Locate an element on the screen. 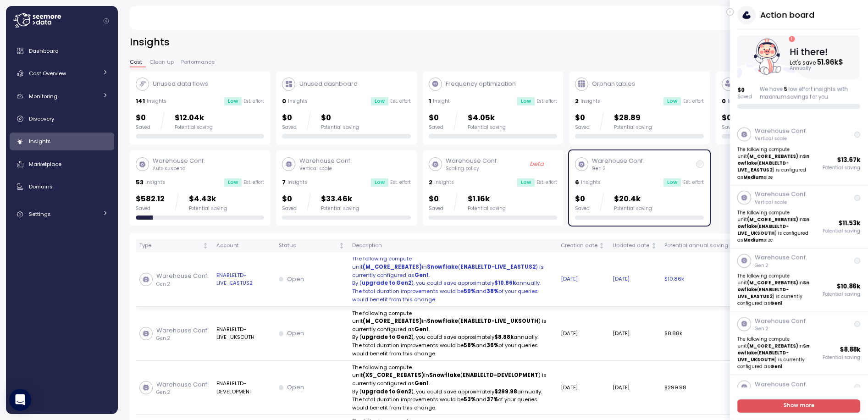 This screenshot has width=868, height=420. p: 1 is located at coordinates (791, 39).